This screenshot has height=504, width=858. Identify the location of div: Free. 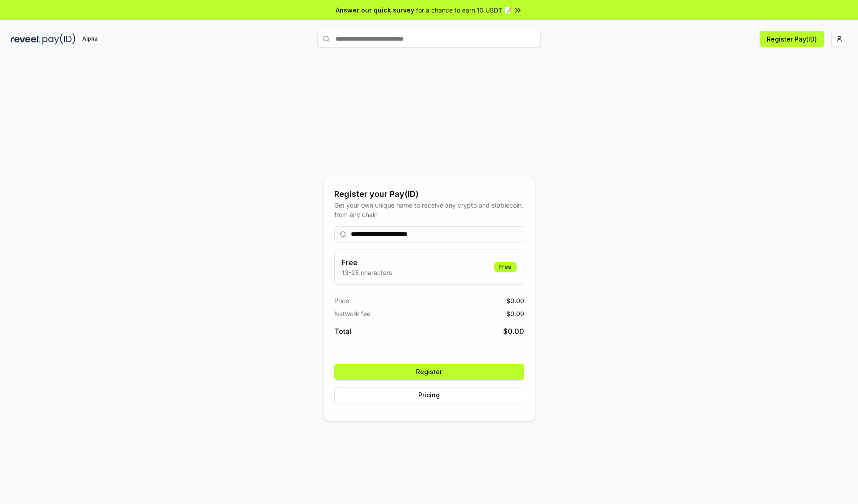
(505, 267).